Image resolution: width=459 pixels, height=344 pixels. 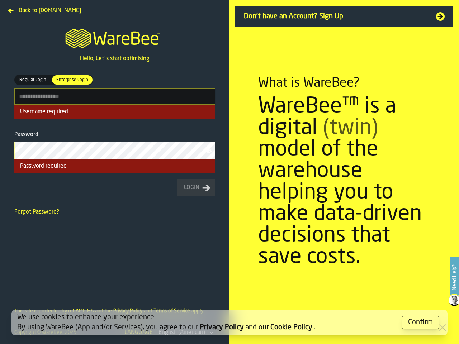 I want to click on button: button-toolbar-Password, so click(x=209, y=151).